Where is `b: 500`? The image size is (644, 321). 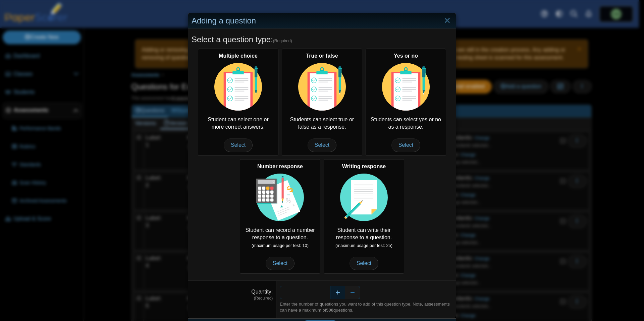 b: 500 is located at coordinates (330, 310).